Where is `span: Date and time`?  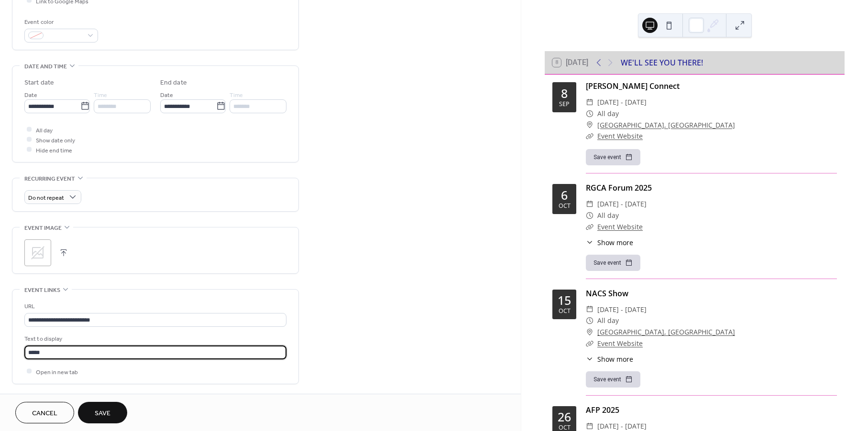
span: Date and time is located at coordinates (46, 67).